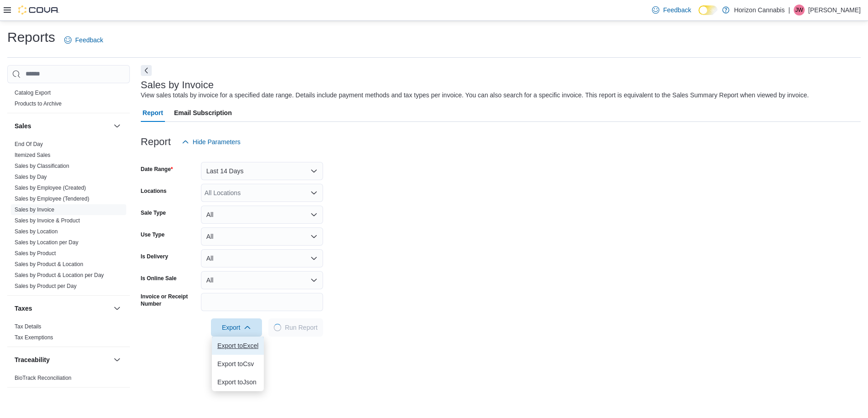 The width and height of the screenshot is (868, 418). What do you see at coordinates (52, 199) in the screenshot?
I see `span: Sales by Employee (Tendered)` at bounding box center [52, 199].